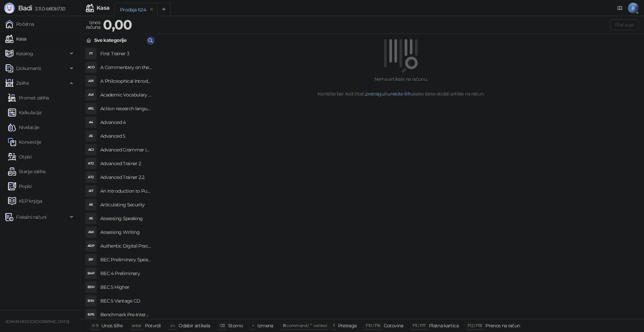  What do you see at coordinates (119, 183) in the screenshot?
I see `div: grid` at bounding box center [119, 183].